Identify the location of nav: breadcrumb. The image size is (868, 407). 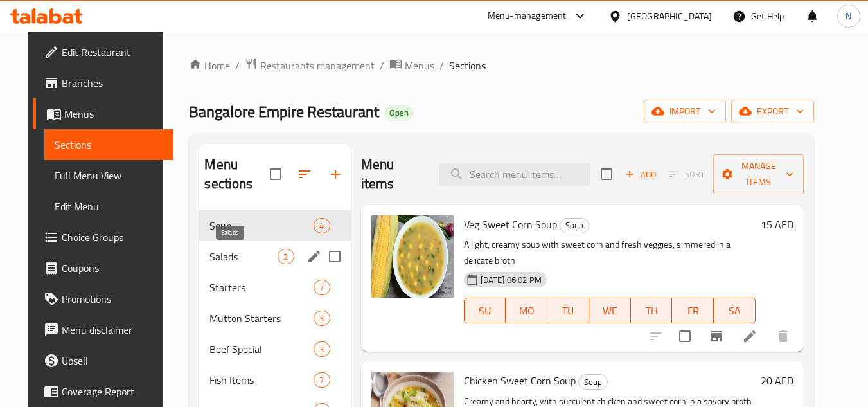
(502, 66).